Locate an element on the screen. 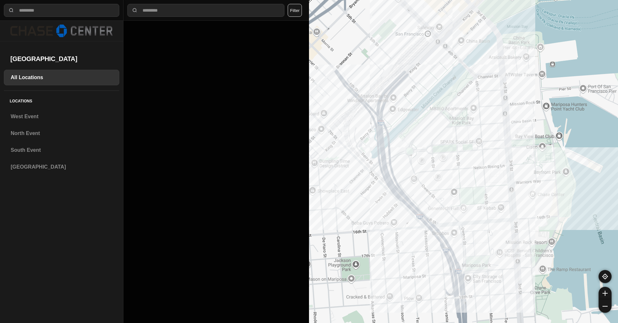 The width and height of the screenshot is (618, 323). h3: South Event is located at coordinates (61, 150).